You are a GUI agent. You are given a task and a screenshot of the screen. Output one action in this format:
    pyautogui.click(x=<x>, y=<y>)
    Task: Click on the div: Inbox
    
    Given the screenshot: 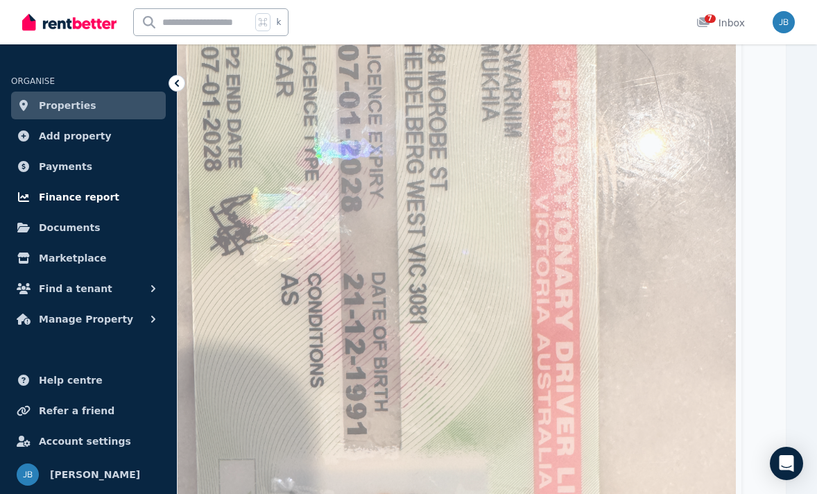 What is the action you would take?
    pyautogui.click(x=721, y=23)
    